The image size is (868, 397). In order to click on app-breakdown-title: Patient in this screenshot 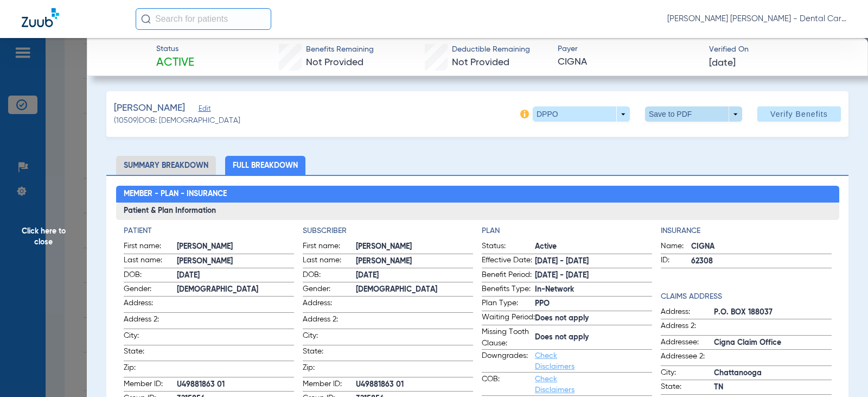, I will do `click(209, 231)`.